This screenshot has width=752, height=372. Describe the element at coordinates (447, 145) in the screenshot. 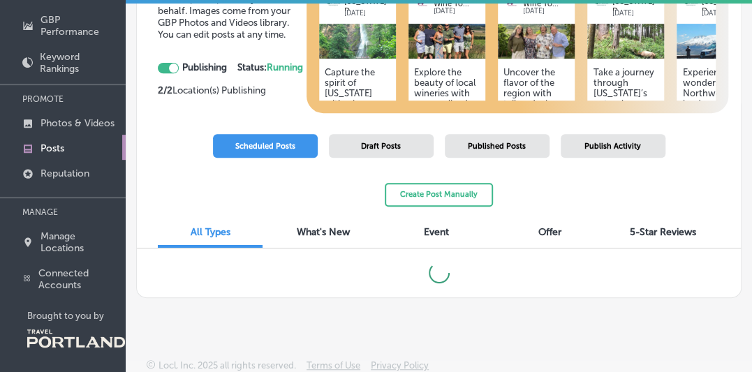

I see `h5: Explore the beauty of local wineries with personalized tours led by an experienced guide! Enjoy w...` at that location.